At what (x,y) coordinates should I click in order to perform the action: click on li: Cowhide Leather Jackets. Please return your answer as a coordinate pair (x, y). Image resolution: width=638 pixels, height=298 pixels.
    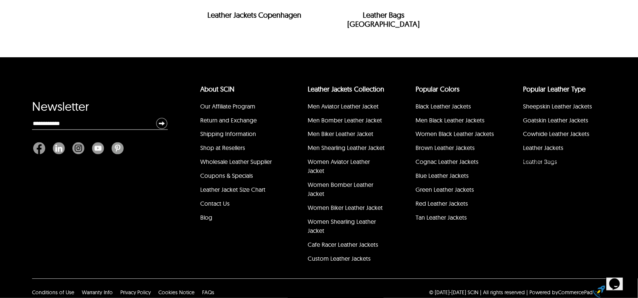
    Looking at the image, I should click on (562, 135).